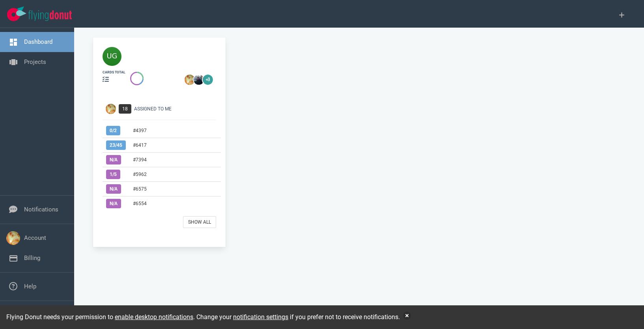 The image size is (644, 329). Describe the element at coordinates (154, 317) in the screenshot. I see `a: enable desktop notifications` at that location.